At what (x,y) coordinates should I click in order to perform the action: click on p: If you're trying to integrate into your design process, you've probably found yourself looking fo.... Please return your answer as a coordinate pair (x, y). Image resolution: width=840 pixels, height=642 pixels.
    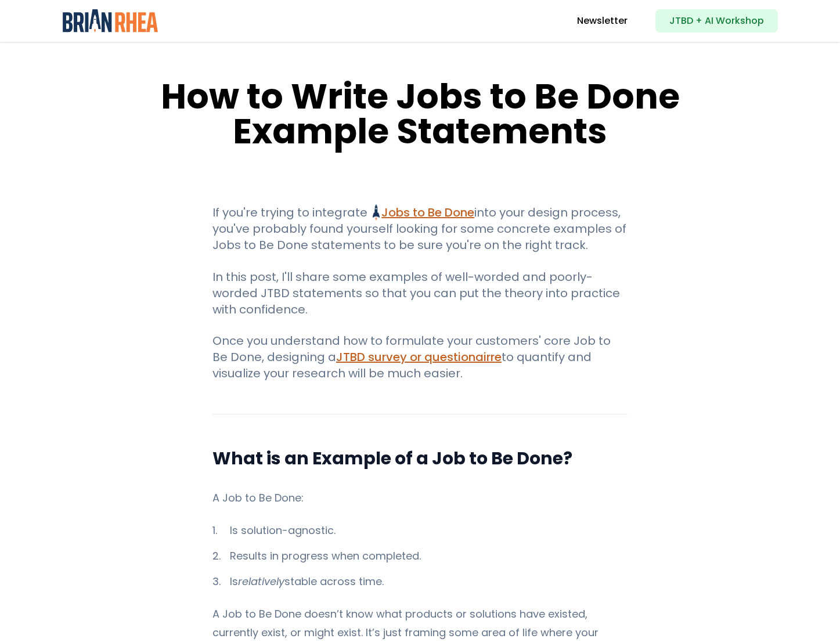
    Looking at the image, I should click on (420, 229).